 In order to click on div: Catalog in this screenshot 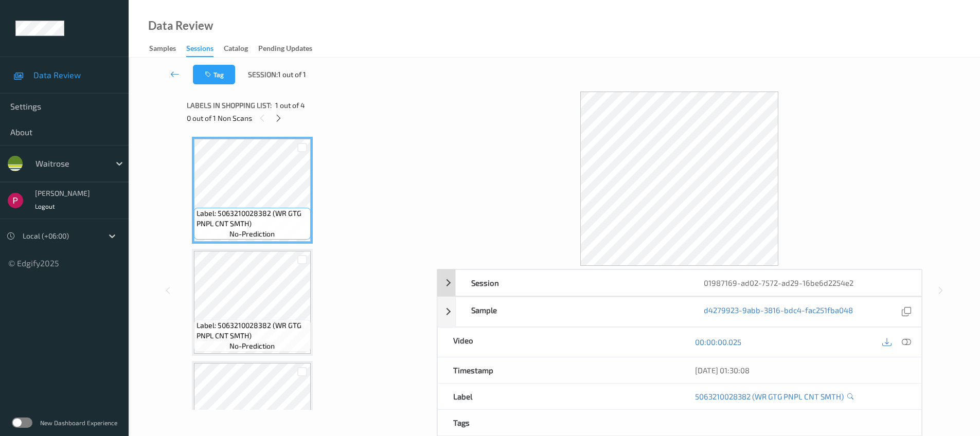, I will do `click(235, 49)`.